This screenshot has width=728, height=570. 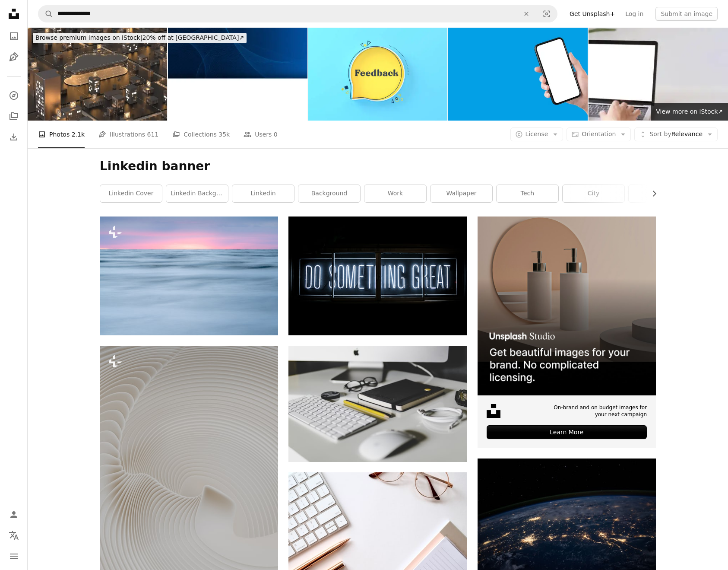 I want to click on button: Sort byRelevance, so click(x=676, y=134).